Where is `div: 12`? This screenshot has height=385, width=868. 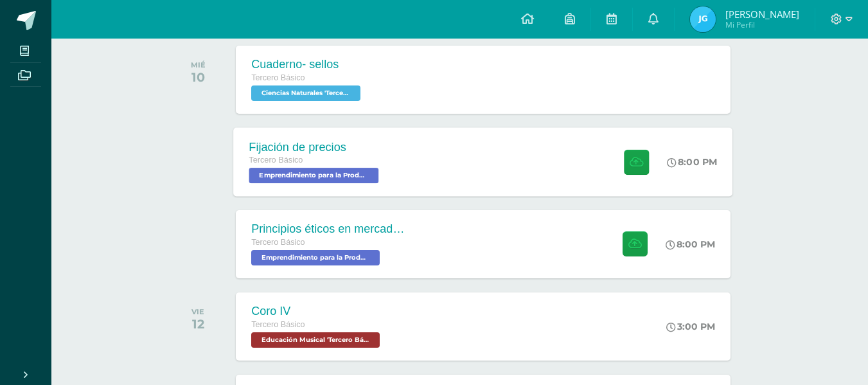
div: 12 is located at coordinates (198, 324).